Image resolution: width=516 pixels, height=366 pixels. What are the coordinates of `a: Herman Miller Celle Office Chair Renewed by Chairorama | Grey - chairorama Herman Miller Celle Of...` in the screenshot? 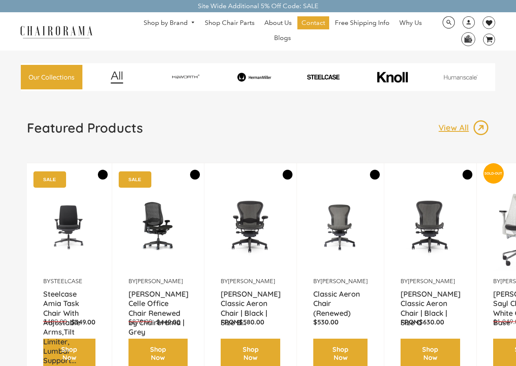 It's located at (158, 226).